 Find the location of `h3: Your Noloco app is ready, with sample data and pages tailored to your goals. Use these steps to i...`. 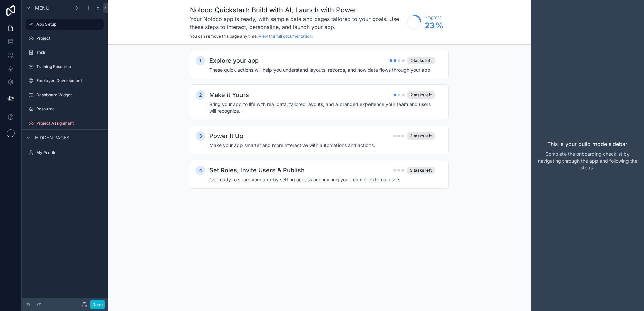

h3: Your Noloco app is ready, with sample data and pages tailored to your goals. Use these steps to i... is located at coordinates (296, 23).